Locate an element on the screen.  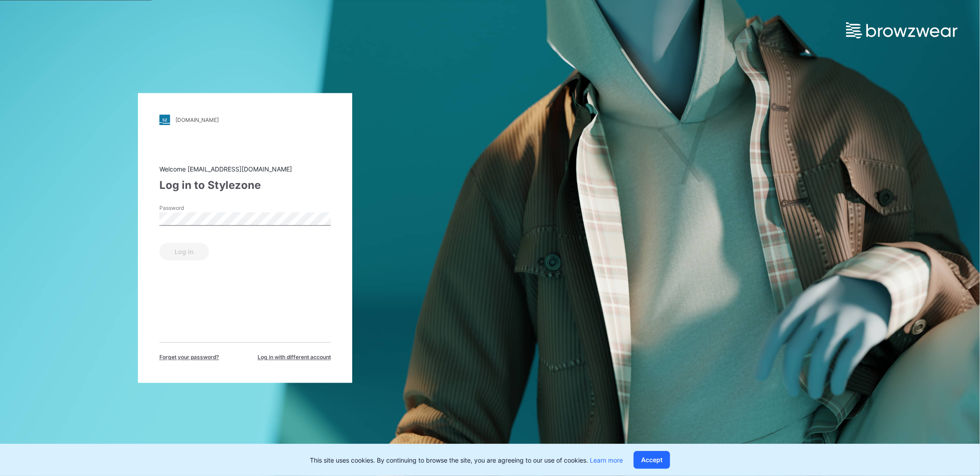
span: Forget your password? is located at coordinates (189, 358).